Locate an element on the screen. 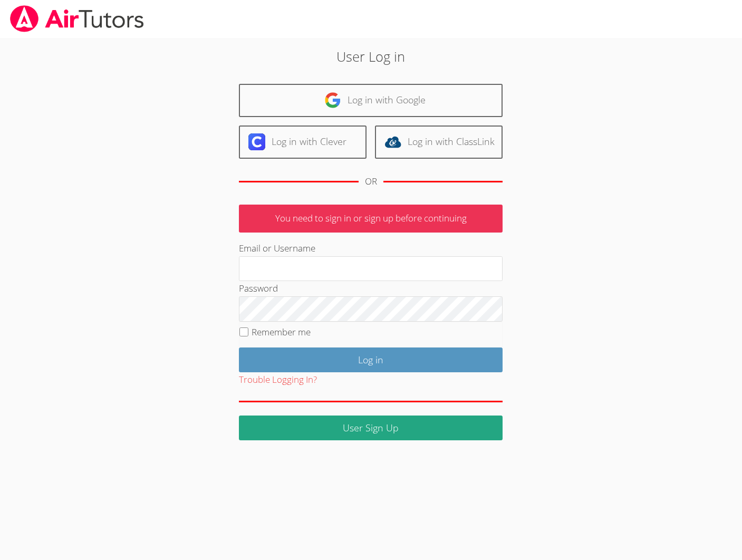 The width and height of the screenshot is (742, 560). label: Password is located at coordinates (258, 288).